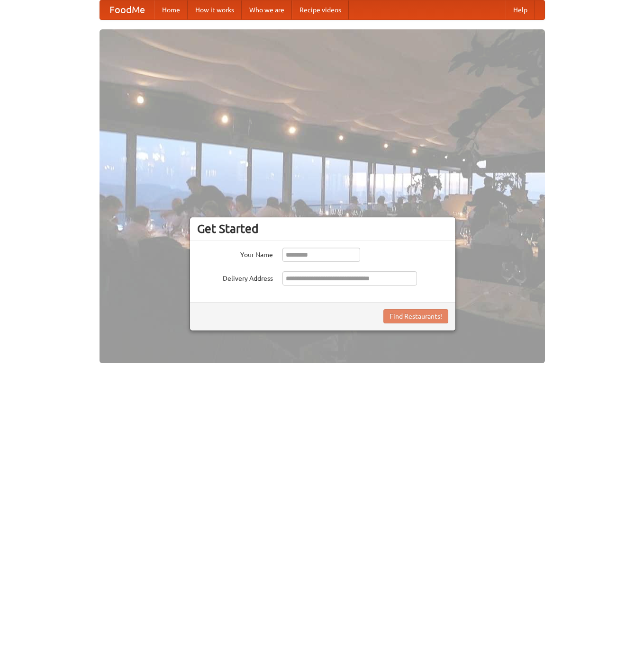  What do you see at coordinates (322, 229) in the screenshot?
I see `h3: Get Started` at bounding box center [322, 229].